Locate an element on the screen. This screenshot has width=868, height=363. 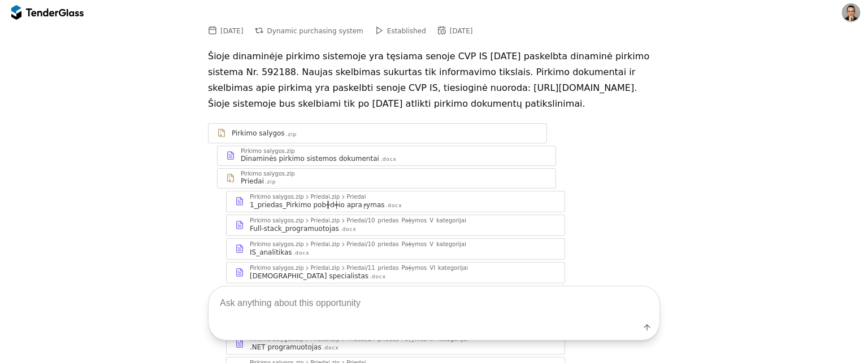
a: Pirkimo salygos.zipPriedai.zipPriedai1_priedas_Pirkimo pob╫d╪io apra╒ymas.docx is located at coordinates (395, 201).